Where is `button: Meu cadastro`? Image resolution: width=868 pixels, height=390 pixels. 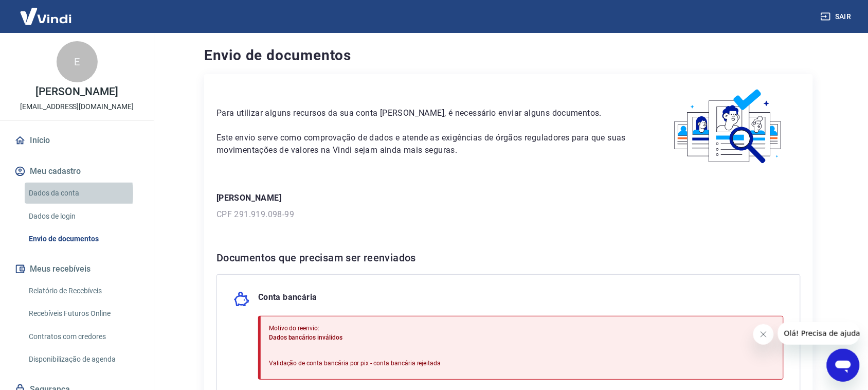
button: Meu cadastro is located at coordinates (76, 171).